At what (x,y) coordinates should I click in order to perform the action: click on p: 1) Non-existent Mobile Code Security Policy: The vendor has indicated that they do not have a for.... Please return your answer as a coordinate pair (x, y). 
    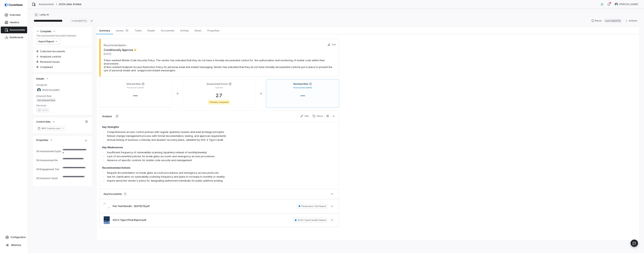
    Looking at the image, I should click on (219, 65).